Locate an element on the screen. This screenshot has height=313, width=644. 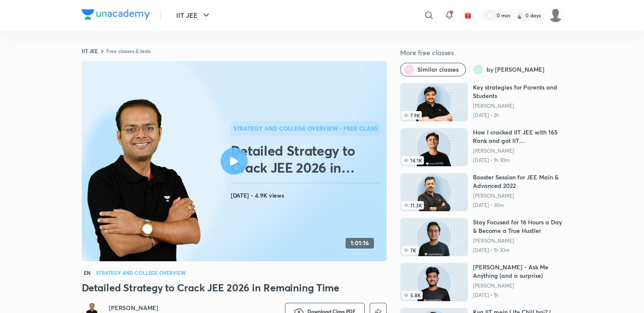
button: IIT JEE is located at coordinates (194, 15).